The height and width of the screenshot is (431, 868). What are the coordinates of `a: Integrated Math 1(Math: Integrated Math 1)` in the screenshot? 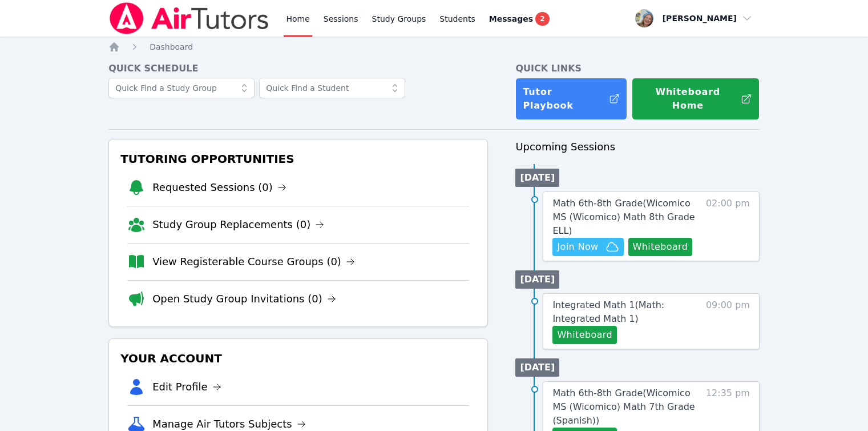 It's located at (626, 312).